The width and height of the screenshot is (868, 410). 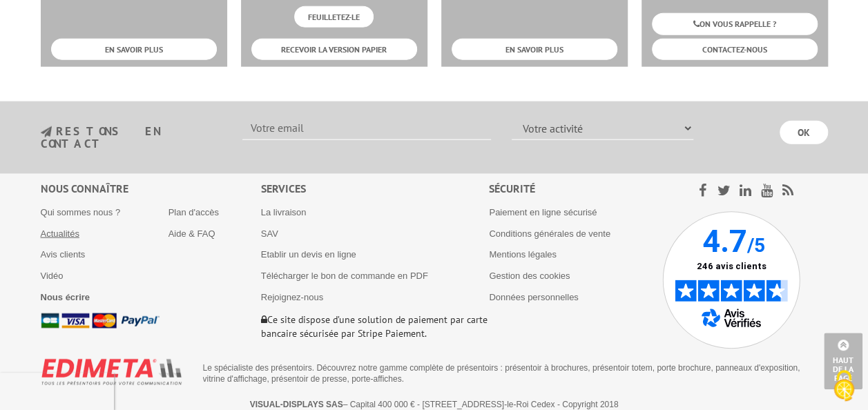 What do you see at coordinates (194, 212) in the screenshot?
I see `a: Plan d'accès` at bounding box center [194, 212].